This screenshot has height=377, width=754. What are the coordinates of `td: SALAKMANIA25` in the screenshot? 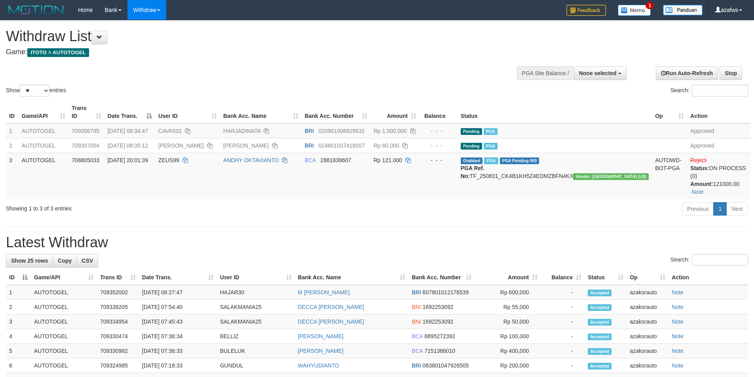 It's located at (256, 322).